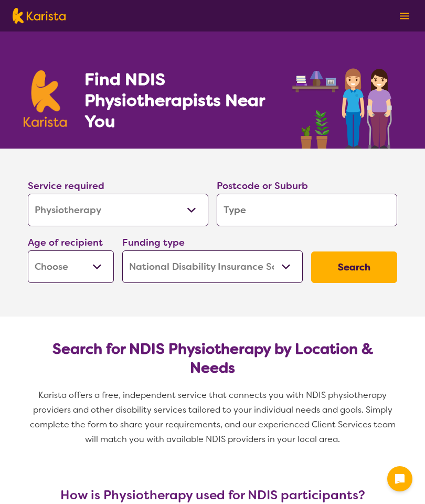  I want to click on img: menu, so click(405, 16).